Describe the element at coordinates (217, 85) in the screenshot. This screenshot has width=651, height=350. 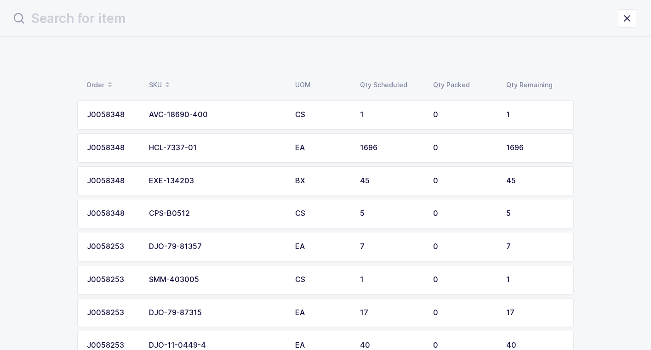
I see `div: SKU` at that location.